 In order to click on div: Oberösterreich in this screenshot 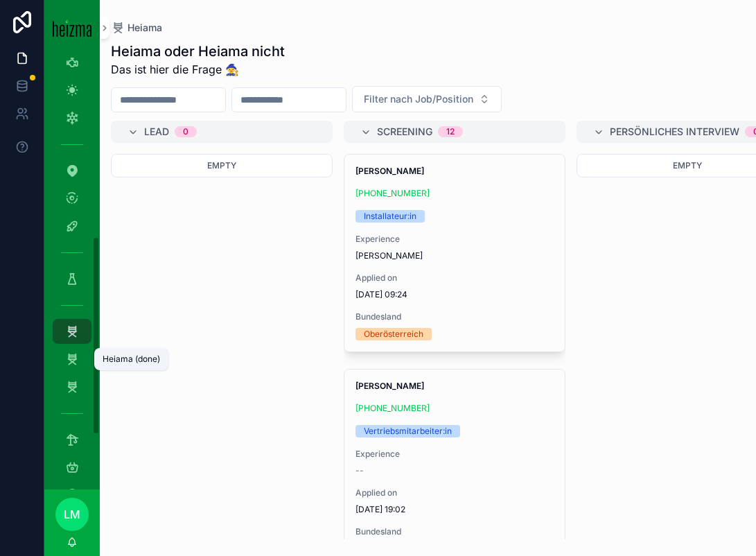, I will do `click(393, 334)`.